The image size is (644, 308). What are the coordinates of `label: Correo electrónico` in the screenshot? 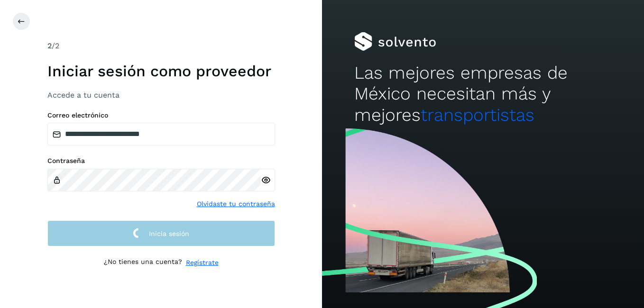 It's located at (161, 115).